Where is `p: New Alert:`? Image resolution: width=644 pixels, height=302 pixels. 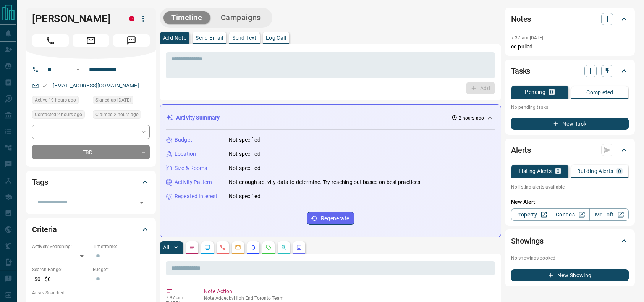 p: New Alert: is located at coordinates (569, 203).